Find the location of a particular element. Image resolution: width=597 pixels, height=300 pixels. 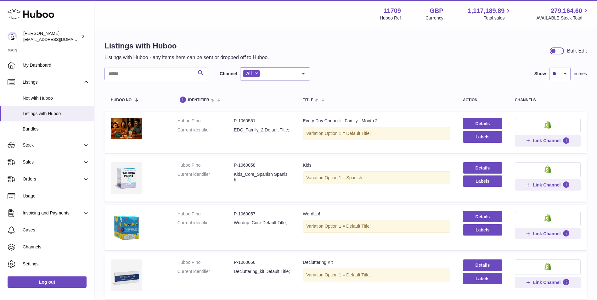

div: Decluttering Kit is located at coordinates (376, 262).